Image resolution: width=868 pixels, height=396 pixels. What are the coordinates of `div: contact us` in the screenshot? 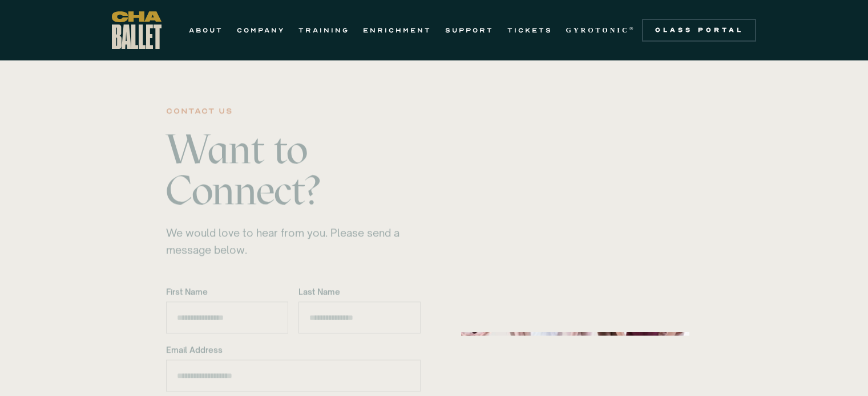 It's located at (199, 112).